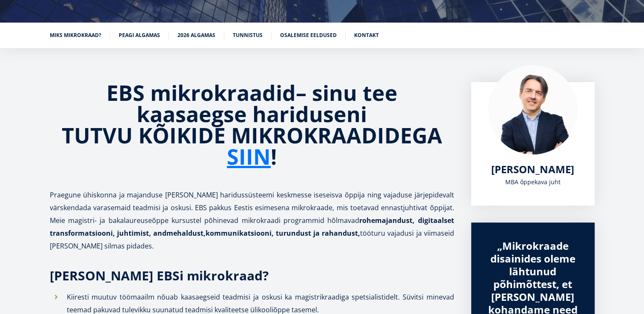 Image resolution: width=644 pixels, height=314 pixels. I want to click on div: MBA õppekava juht, so click(533, 182).